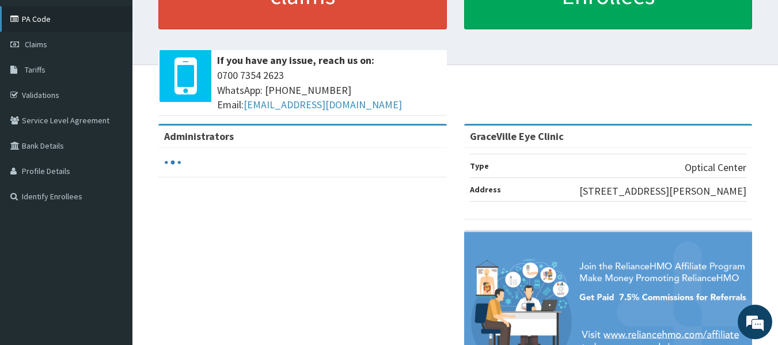  What do you see at coordinates (173, 162) in the screenshot?
I see `svg: audio-loading` at bounding box center [173, 162].